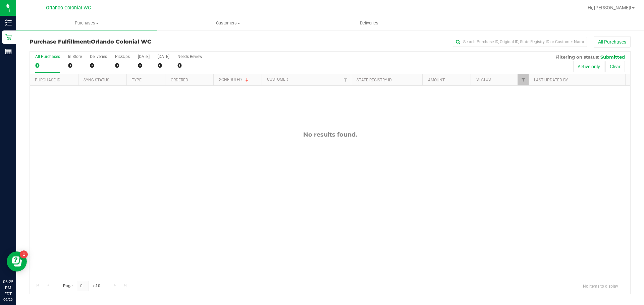 This screenshot has height=305, width=644. Describe the element at coordinates (82, 286) in the screenshot. I see `span: Page of 0` at that location.